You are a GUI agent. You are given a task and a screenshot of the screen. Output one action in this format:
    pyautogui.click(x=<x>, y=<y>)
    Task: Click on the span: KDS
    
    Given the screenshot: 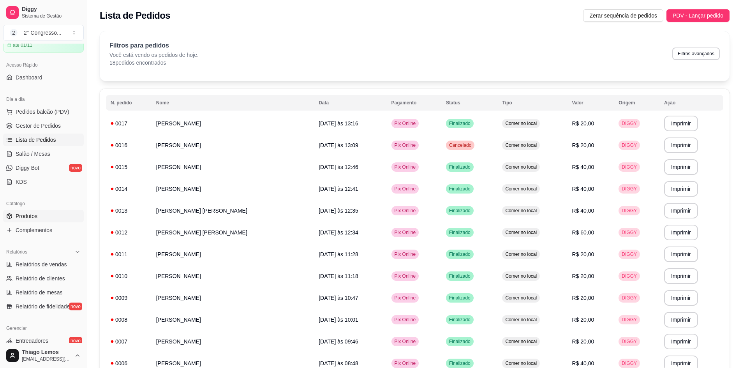 What is the action you would take?
    pyautogui.click(x=21, y=182)
    